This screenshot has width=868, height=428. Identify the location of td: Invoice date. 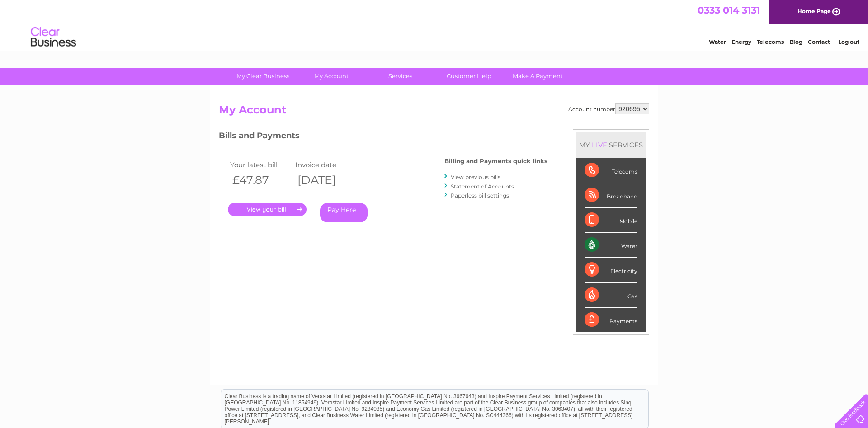
(326, 164).